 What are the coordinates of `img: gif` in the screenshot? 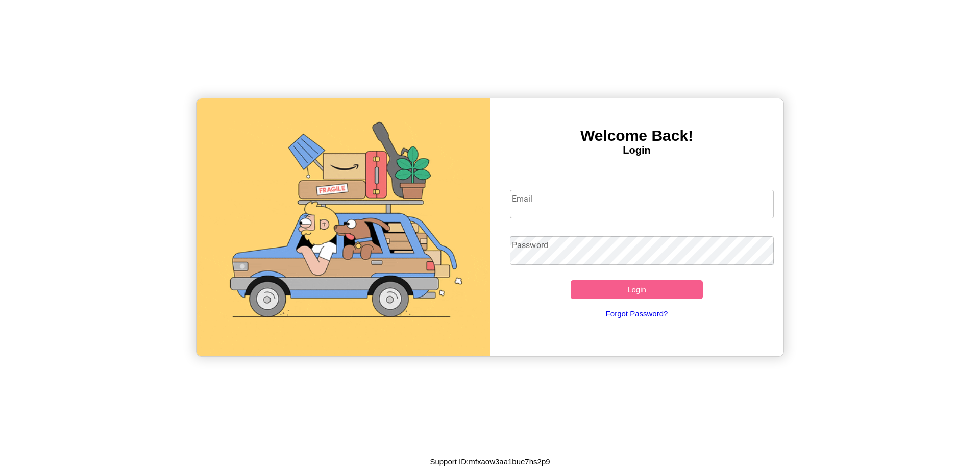 It's located at (343, 227).